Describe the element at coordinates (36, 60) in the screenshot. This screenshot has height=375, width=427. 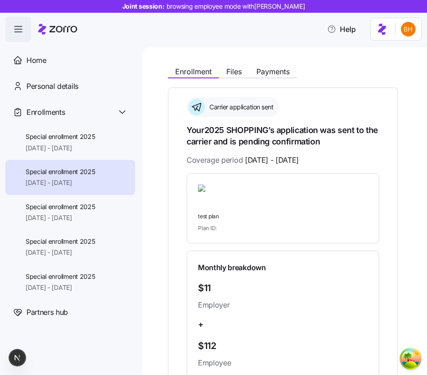
I see `span: Home` at that location.